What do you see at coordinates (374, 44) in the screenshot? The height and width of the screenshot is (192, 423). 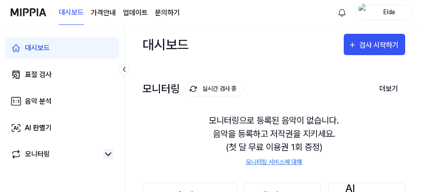 I see `button: 검사 시작하기` at bounding box center [374, 44].